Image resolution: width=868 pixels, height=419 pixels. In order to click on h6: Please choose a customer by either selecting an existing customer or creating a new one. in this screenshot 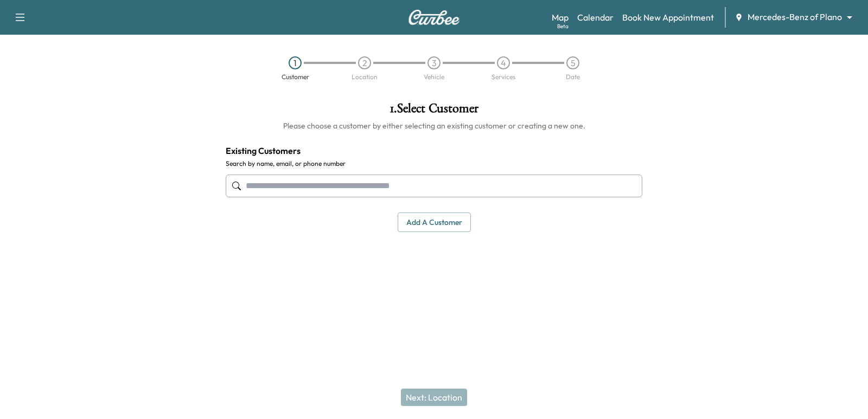, I will do `click(434, 126)`.